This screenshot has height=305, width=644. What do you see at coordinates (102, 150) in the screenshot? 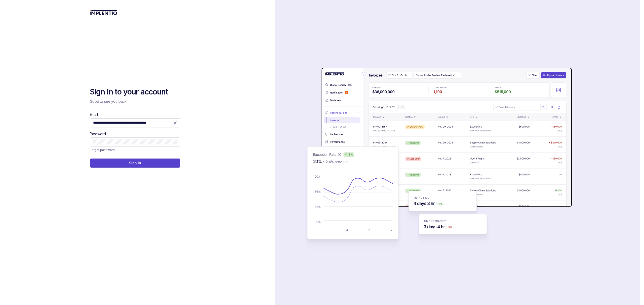
I see `a: Link Forgot password` at bounding box center [102, 150].